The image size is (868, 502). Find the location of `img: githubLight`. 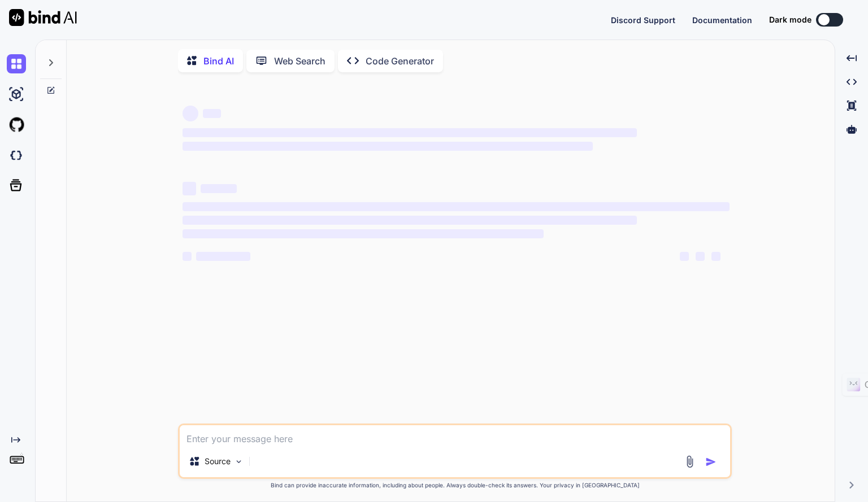

img: githubLight is located at coordinates (17, 125).